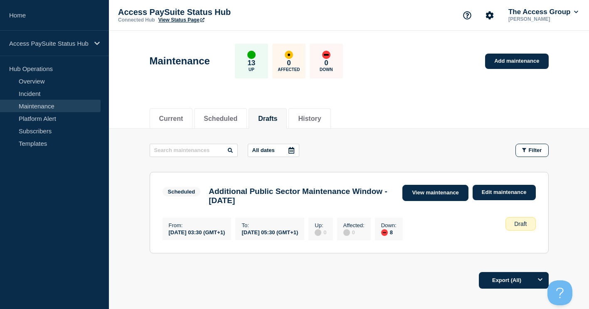  What do you see at coordinates (181, 20) in the screenshot?
I see `a: View Status Page` at bounding box center [181, 20].